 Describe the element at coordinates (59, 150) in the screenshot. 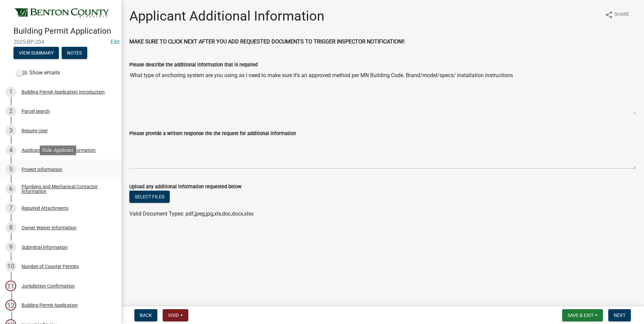

I see `div: Applicant and Property Information` at that location.